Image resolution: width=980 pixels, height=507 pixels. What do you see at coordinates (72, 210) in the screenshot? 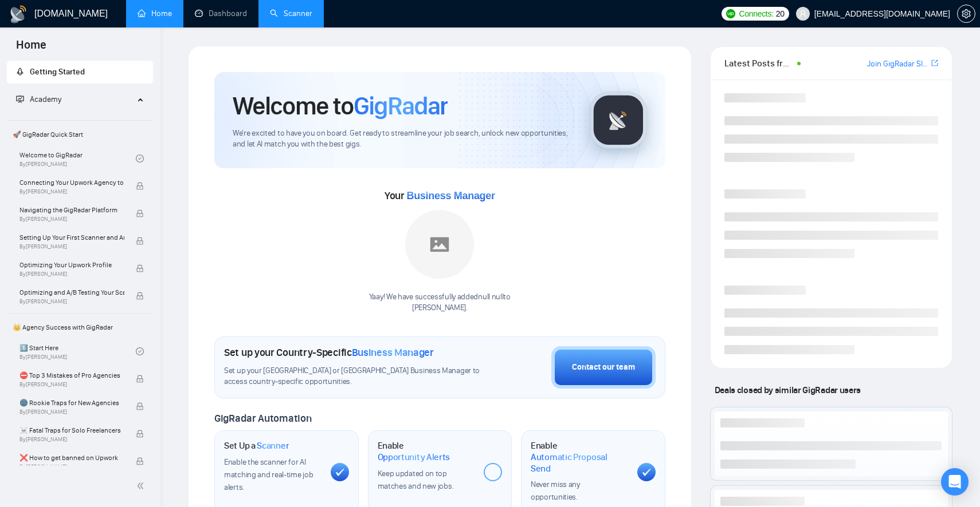
I see `span: Navigating the GigRadar Platform` at bounding box center [72, 210].